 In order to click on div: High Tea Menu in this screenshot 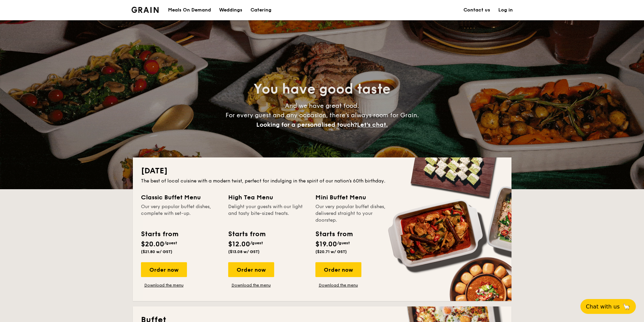, I will do `click(268, 197)`.